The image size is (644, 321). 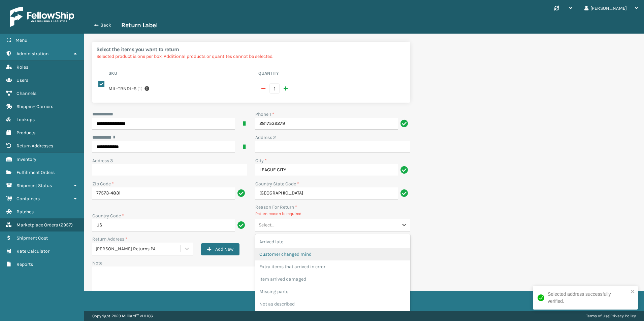 What do you see at coordinates (333, 266) in the screenshot?
I see `div: Extra items that arrived in error` at bounding box center [333, 266].